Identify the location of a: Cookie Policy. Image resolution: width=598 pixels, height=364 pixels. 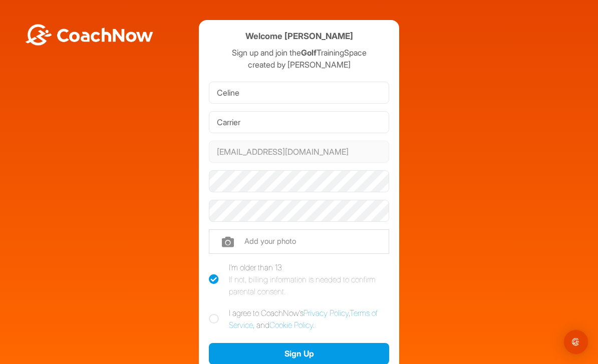
(291, 325).